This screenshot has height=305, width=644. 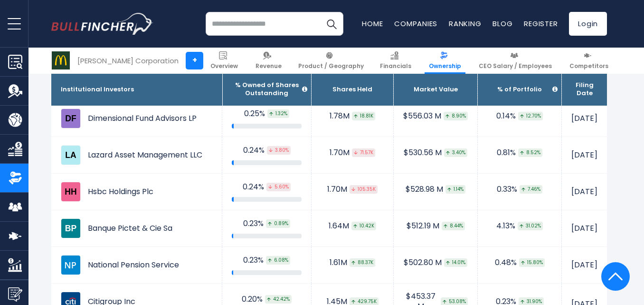 What do you see at coordinates (353, 90) in the screenshot?
I see `th: Shares Held` at bounding box center [353, 90].